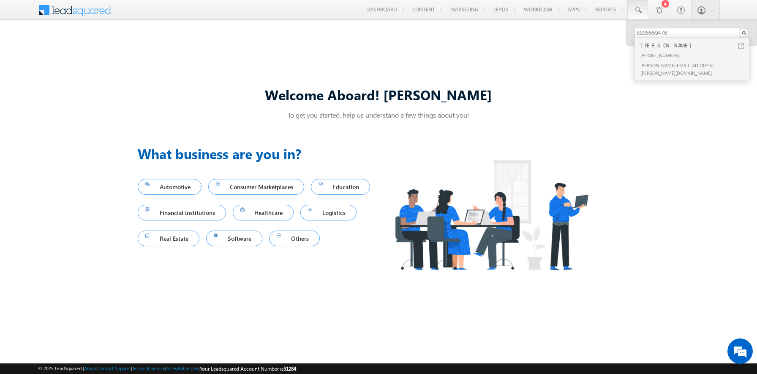 This screenshot has height=374, width=757. Describe the element at coordinates (183, 368) in the screenshot. I see `a: Acceptable Use` at that location.